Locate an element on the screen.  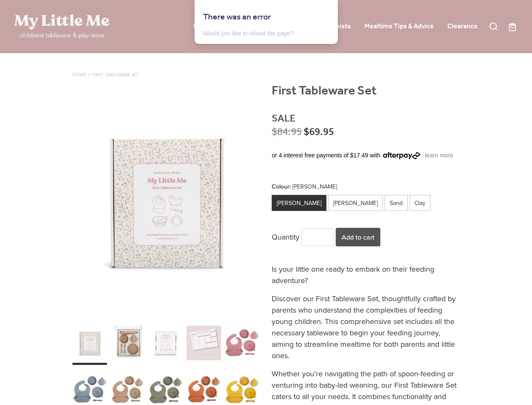
span: Colour: is located at coordinates (282, 186).